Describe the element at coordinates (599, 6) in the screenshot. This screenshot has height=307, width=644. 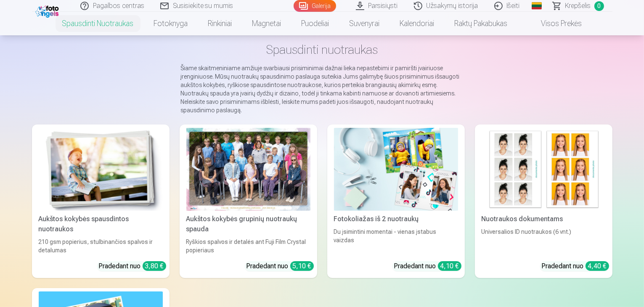
I see `span: 0` at that location.